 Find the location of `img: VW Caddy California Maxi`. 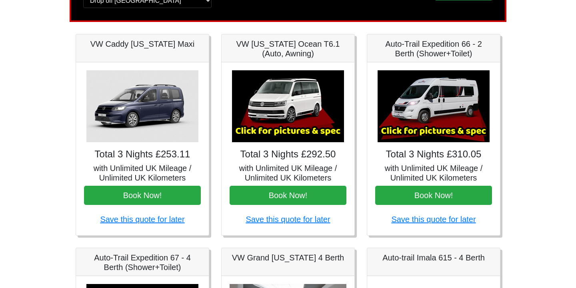

img: VW Caddy California Maxi is located at coordinates (142, 106).